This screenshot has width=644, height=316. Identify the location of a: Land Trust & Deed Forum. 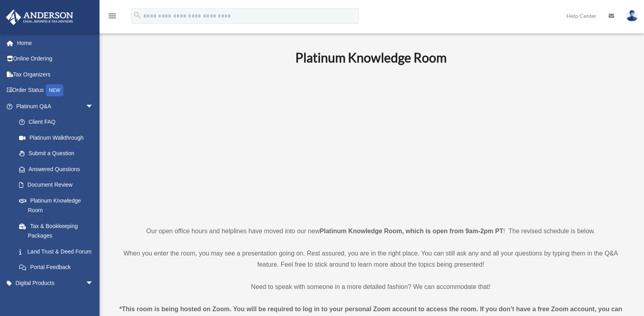
(58, 252).